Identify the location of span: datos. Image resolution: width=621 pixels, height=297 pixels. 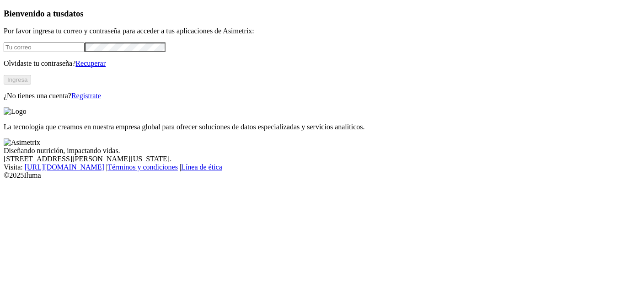
(74, 13).